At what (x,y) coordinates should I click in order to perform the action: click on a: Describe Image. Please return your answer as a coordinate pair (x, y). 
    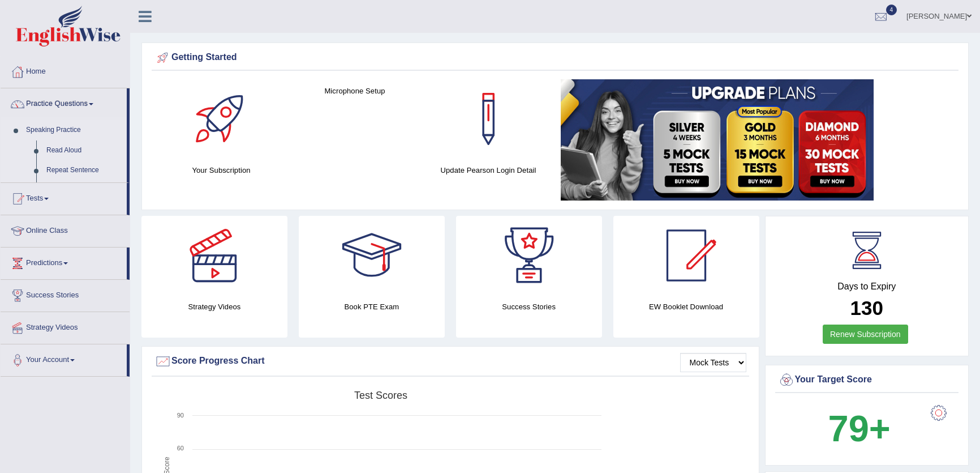
    Looking at the image, I should click on (83, 191).